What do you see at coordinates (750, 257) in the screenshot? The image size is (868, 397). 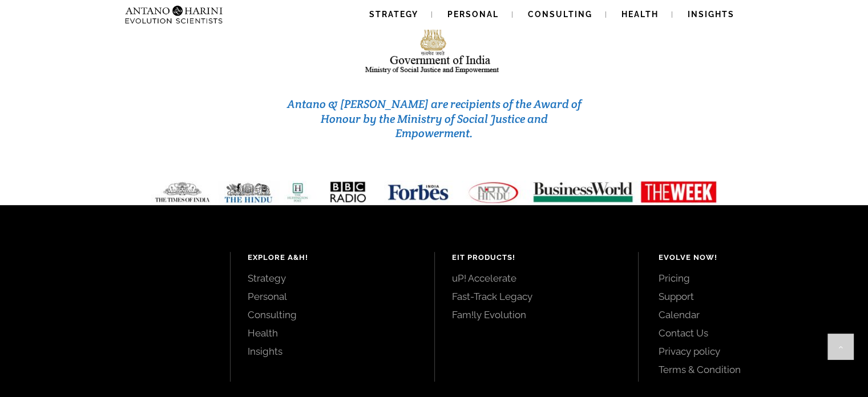 I see `h4: Evolve Now!` at bounding box center [750, 257].